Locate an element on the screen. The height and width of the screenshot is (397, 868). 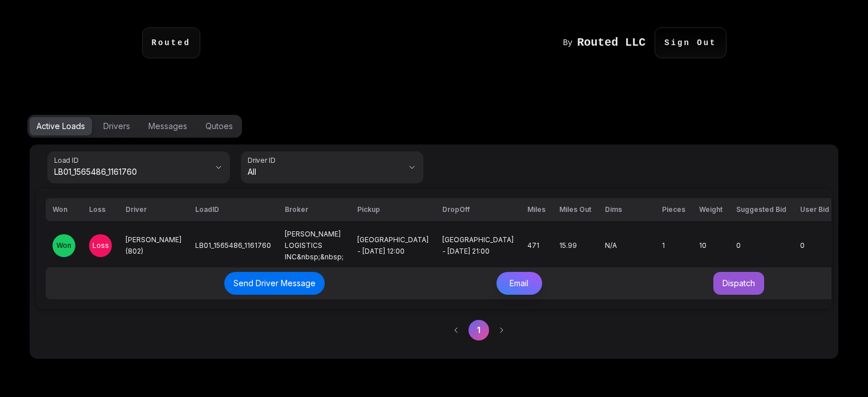
th: Dims is located at coordinates (627, 209).